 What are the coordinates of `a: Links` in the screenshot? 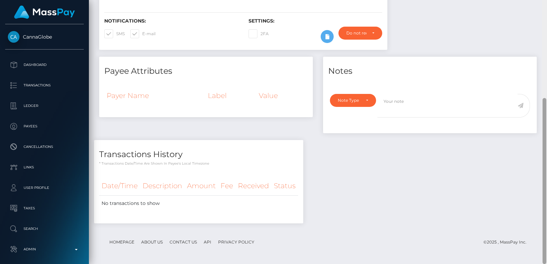 It's located at (44, 168).